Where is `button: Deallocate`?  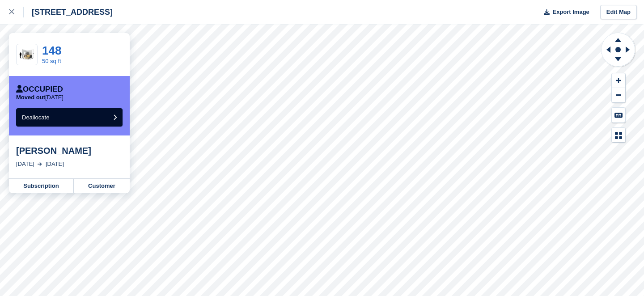
button: Deallocate is located at coordinates (69, 117).